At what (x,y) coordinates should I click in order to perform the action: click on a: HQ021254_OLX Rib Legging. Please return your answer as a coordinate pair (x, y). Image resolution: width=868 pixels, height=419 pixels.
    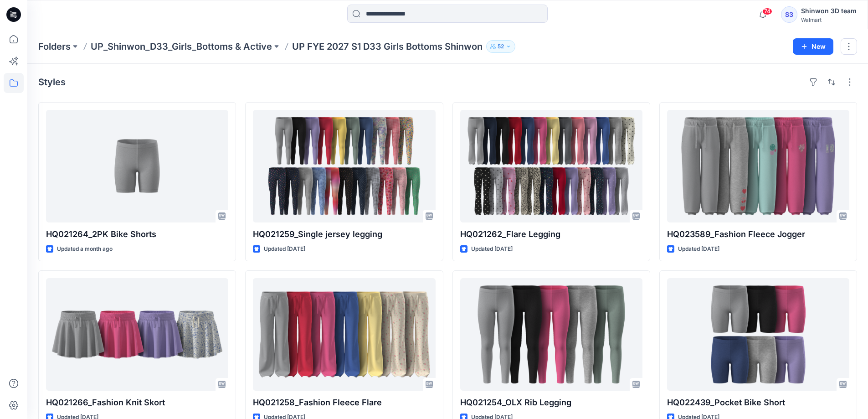
    Looking at the image, I should click on (551, 334).